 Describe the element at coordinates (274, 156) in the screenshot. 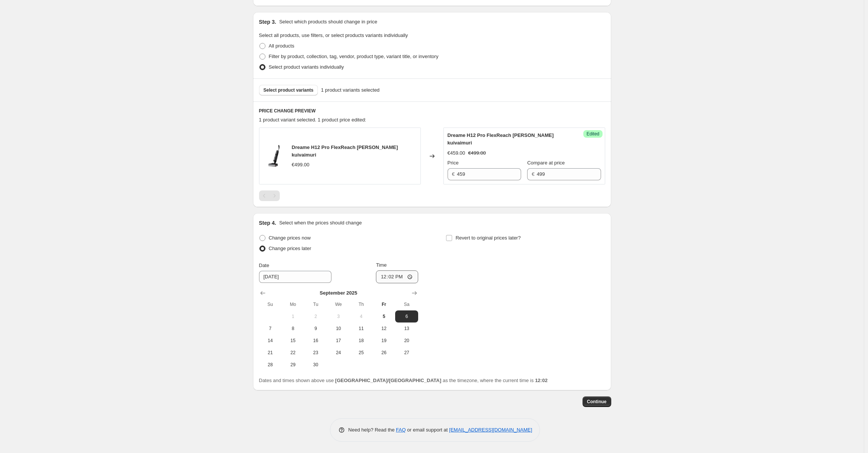

I see `img: h12p_fxr_wide_angle_80x.jpg` at that location.